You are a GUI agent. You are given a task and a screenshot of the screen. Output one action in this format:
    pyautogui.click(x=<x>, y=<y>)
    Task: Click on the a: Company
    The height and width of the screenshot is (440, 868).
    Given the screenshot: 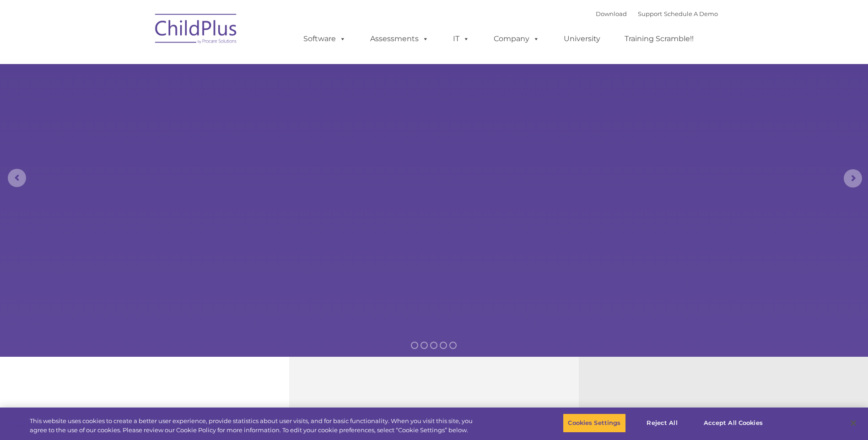 What is the action you would take?
    pyautogui.click(x=517, y=39)
    